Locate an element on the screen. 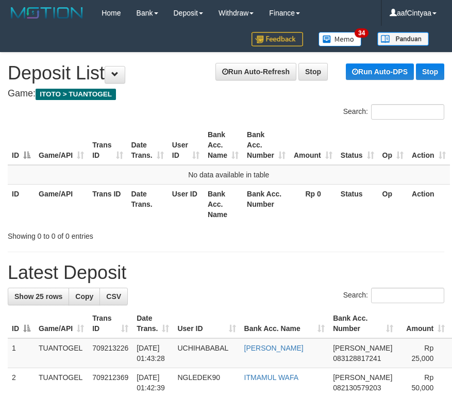 This screenshot has width=452, height=396. th: Action: activate to sort column ascending is located at coordinates (429, 145).